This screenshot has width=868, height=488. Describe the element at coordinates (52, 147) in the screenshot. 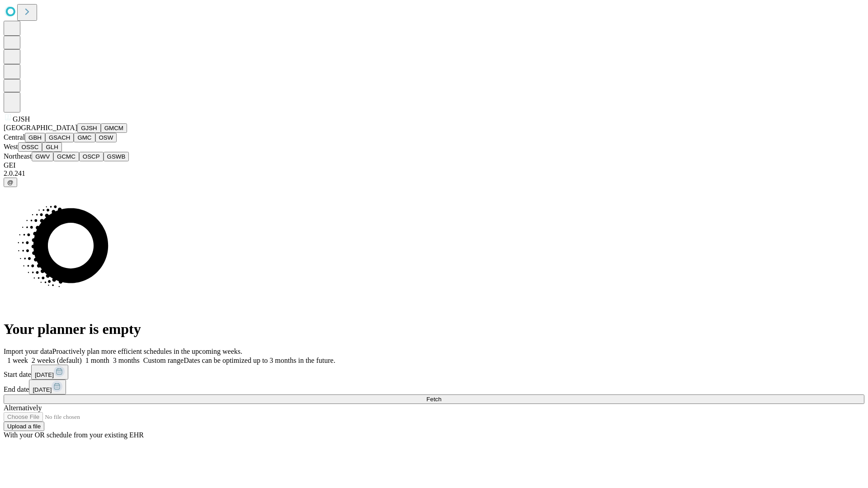

I see `button: GLH` at that location.